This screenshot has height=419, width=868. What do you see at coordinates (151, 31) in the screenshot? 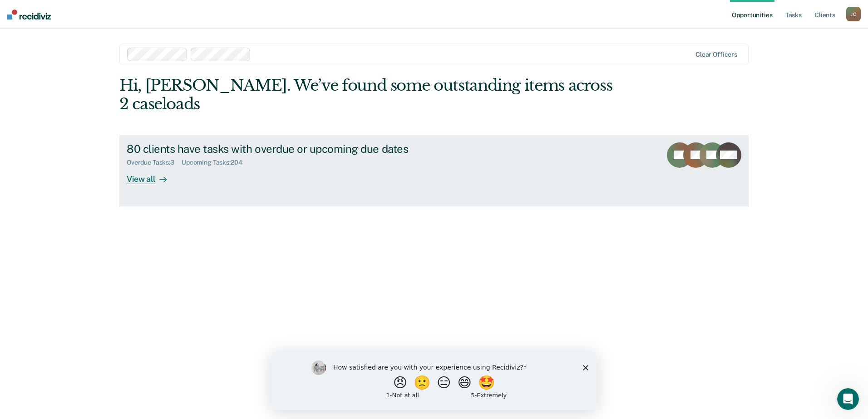
I see `button: 2` at bounding box center [151, 31].